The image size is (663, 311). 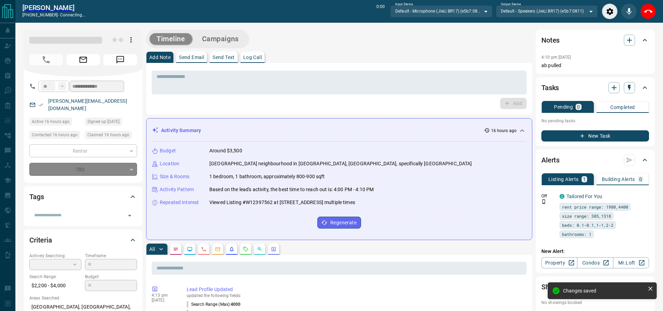 What do you see at coordinates (83, 240) in the screenshot?
I see `div: Criteria` at bounding box center [83, 240].